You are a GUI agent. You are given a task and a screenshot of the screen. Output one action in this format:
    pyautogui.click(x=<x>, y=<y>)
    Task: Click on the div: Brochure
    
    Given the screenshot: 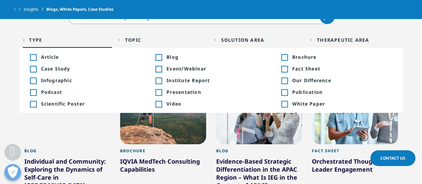 What is the action you would take?
    pyautogui.click(x=163, y=152)
    